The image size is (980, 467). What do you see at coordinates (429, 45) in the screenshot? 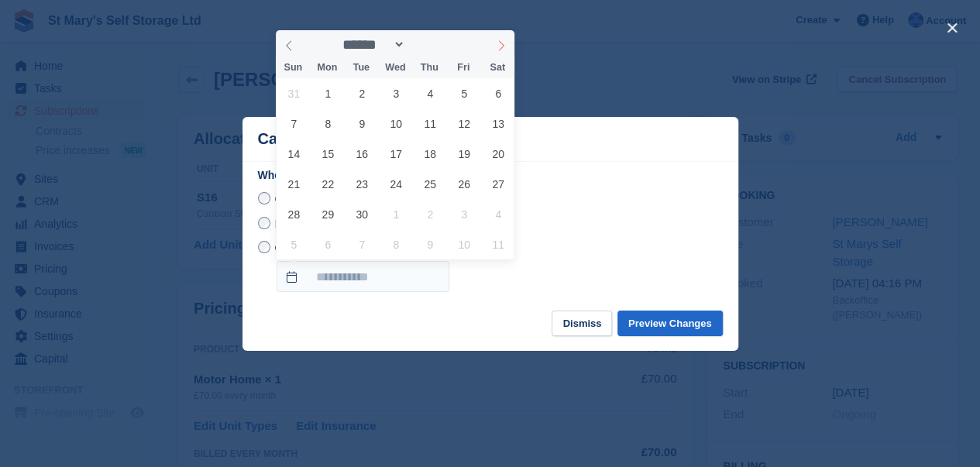
I see `input: Year` at bounding box center [429, 45].